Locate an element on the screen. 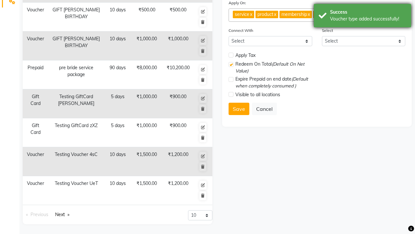 The height and width of the screenshot is (234, 415). td: ₹8,000.00 is located at coordinates (147, 75).